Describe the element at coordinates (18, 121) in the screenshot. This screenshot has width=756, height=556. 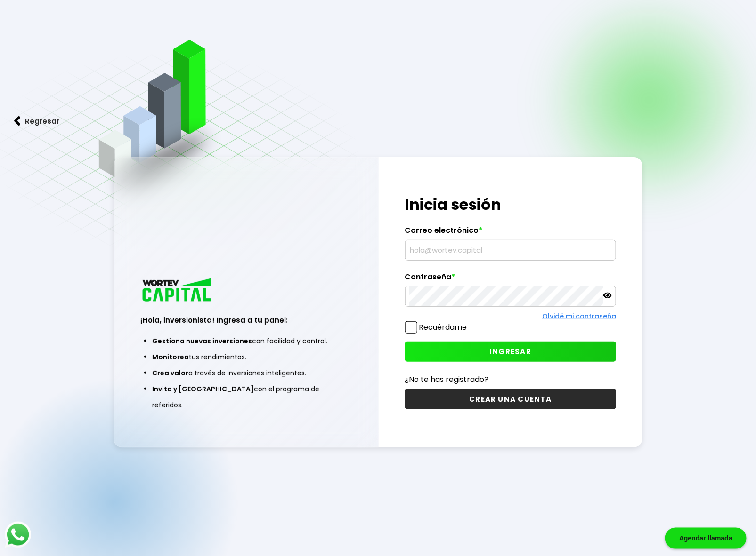
I see `img: flecha izquierda` at that location.